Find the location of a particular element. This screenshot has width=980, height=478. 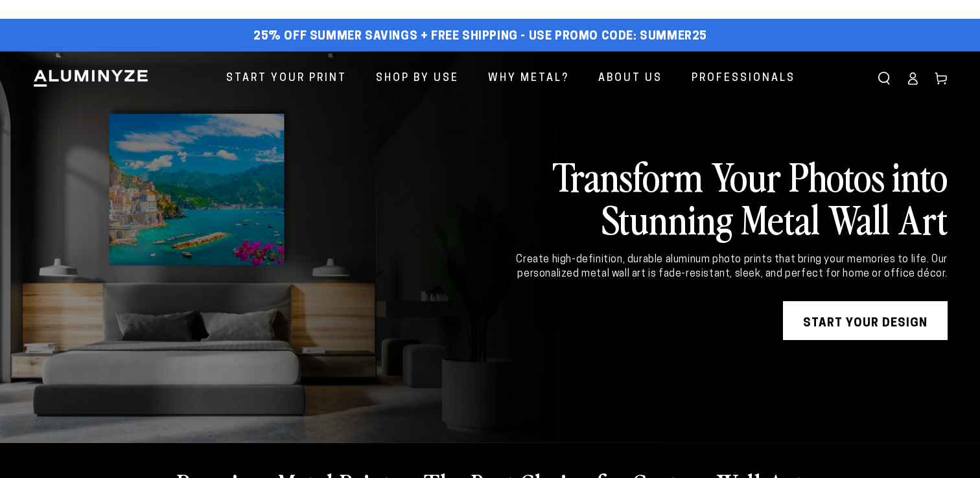

a: Start Your Print is located at coordinates (286, 78).